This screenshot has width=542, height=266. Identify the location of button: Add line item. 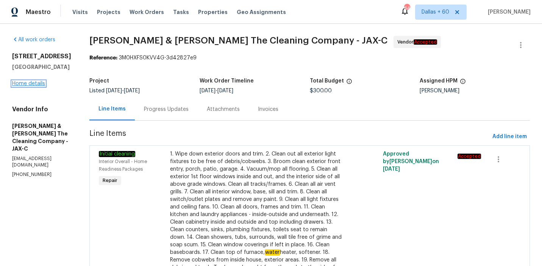
(509, 137).